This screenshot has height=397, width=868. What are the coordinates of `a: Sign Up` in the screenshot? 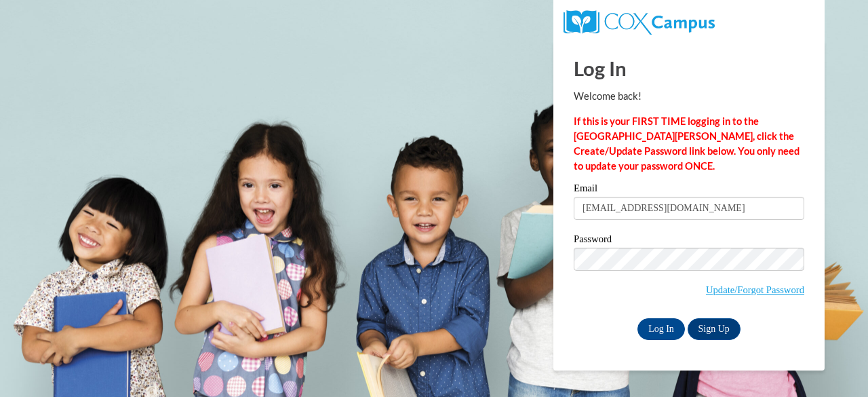 It's located at (714, 329).